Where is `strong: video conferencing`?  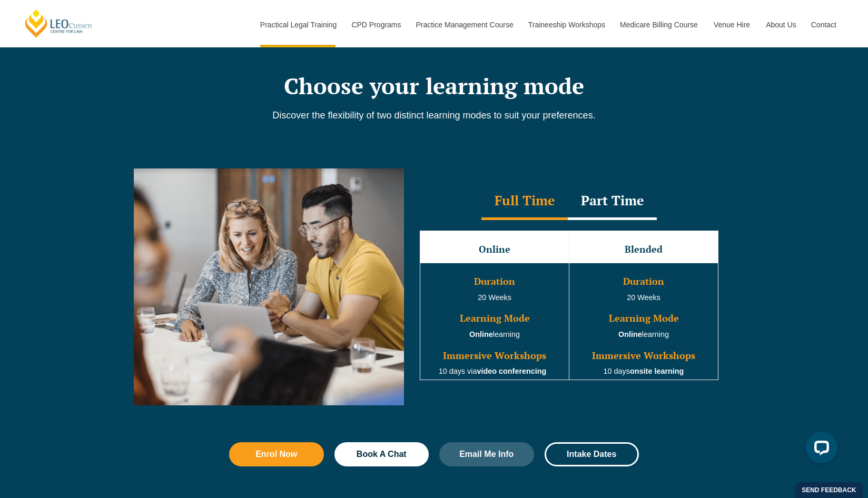
strong: video conferencing is located at coordinates (512, 371).